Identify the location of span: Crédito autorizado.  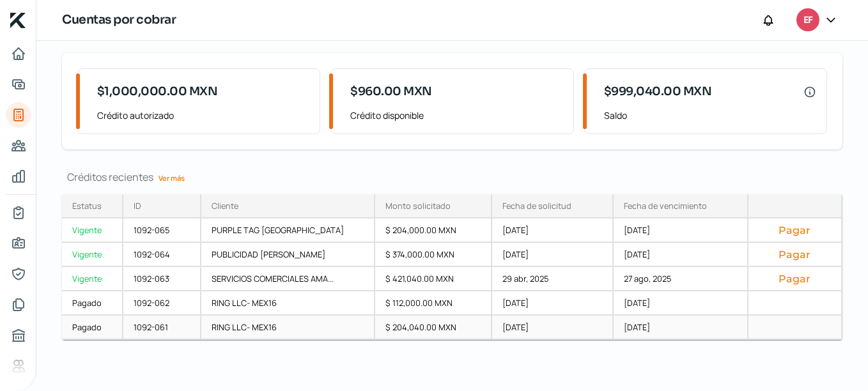
(203, 115).